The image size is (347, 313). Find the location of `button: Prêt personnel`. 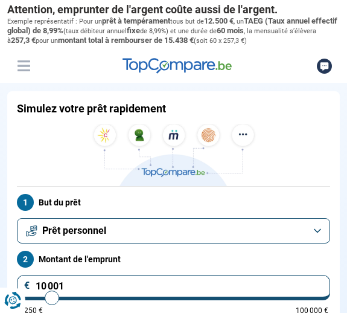

button: Prêt personnel is located at coordinates (173, 231).